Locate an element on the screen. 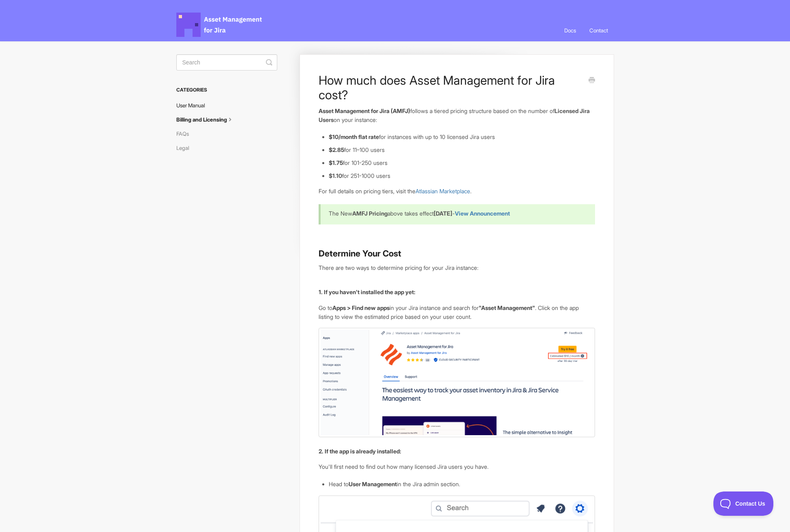  b: $1.10 is located at coordinates (335, 176).